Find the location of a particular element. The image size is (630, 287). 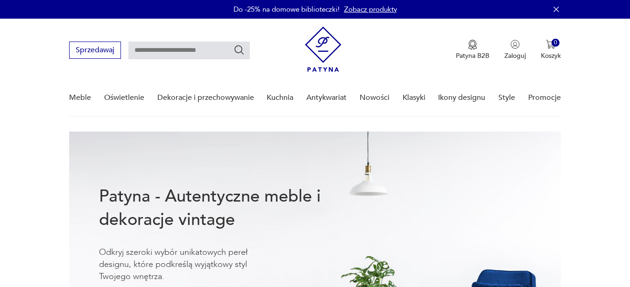

a: Klasyki is located at coordinates (414, 98).